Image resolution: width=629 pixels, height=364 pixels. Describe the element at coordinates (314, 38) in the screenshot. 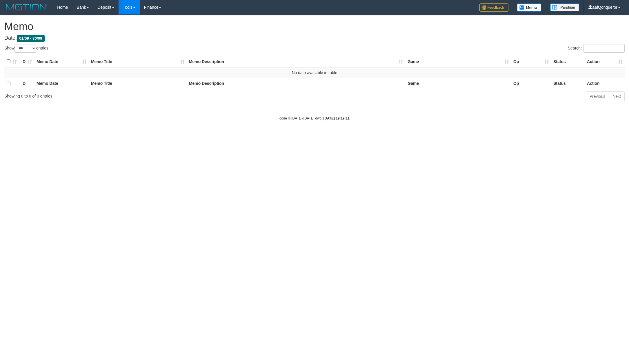

I see `h4: Date:` at that location.